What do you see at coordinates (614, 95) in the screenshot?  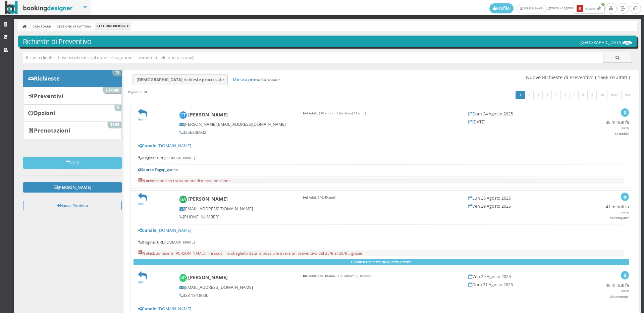 I see `a: next` at bounding box center [614, 95].